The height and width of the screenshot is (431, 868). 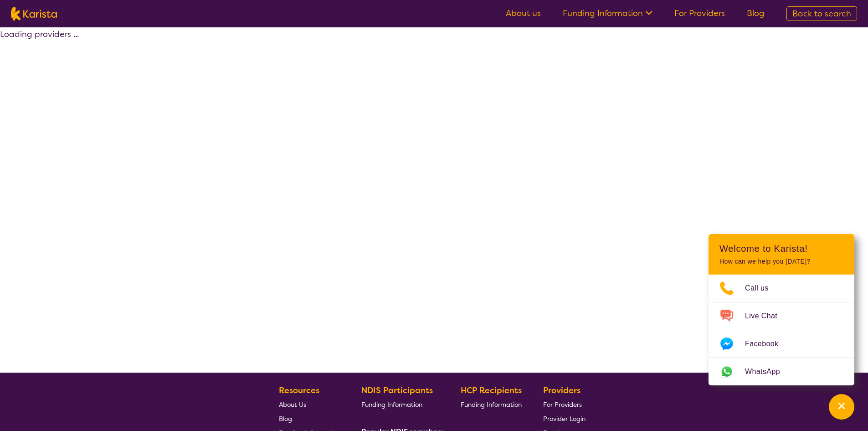 What do you see at coordinates (768, 372) in the screenshot?
I see `span: WhatsApp` at bounding box center [768, 372].